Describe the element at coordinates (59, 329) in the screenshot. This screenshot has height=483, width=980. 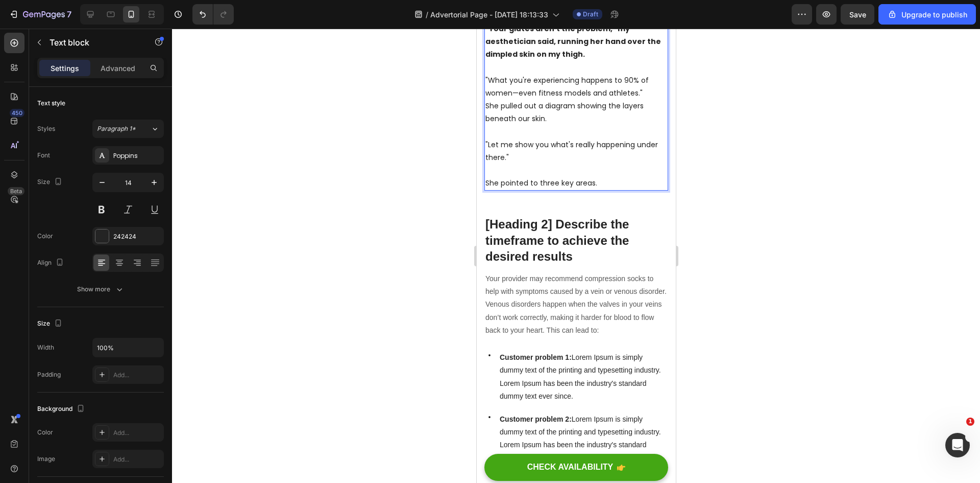
I see `strong: Customer problem 1:` at that location.